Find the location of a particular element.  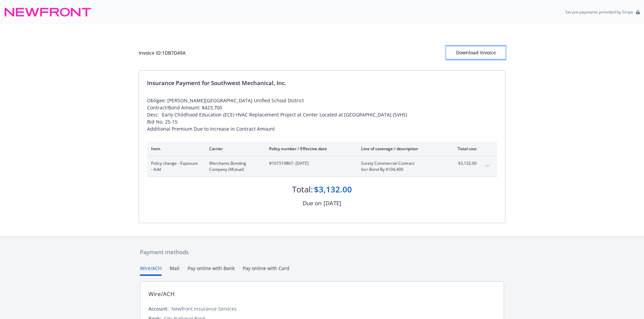

p: Secure payments provided by Stripe is located at coordinates (599, 12).